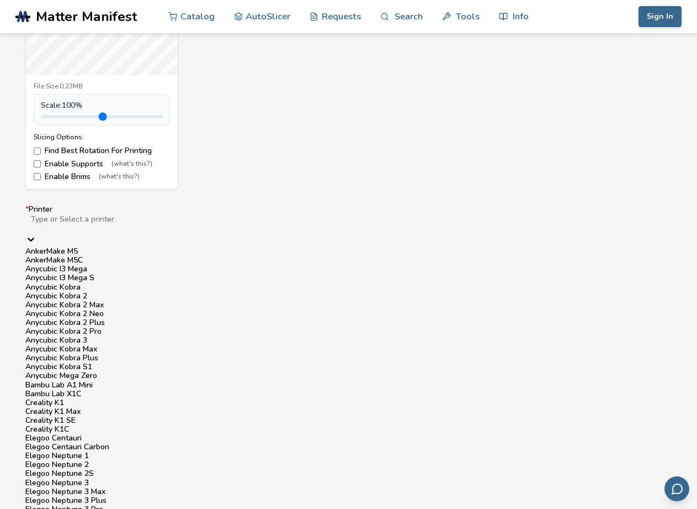 The height and width of the screenshot is (509, 697). Describe the element at coordinates (349, 314) in the screenshot. I see `div: Anycubic Kobra 2 Neo` at that location.